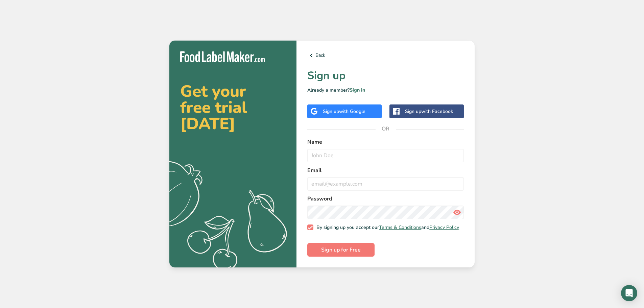  I want to click on p: Already a member?, so click(385, 90).